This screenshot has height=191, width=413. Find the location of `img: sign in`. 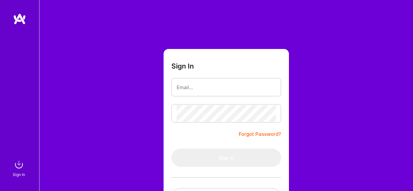

img: sign in is located at coordinates (19, 164).